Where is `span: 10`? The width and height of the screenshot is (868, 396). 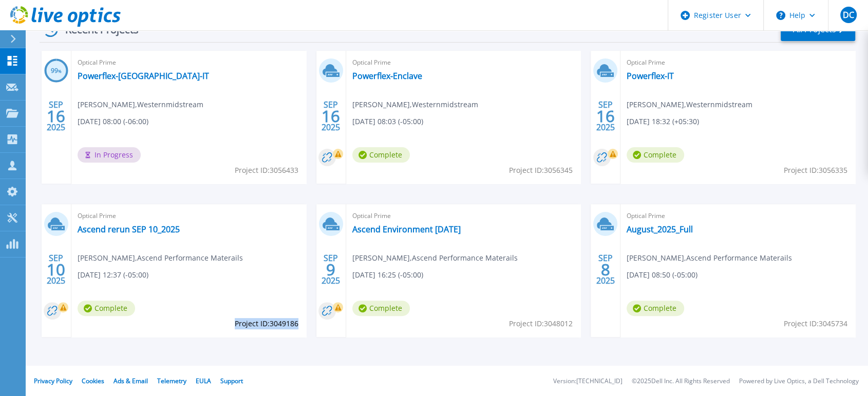
span: 10 is located at coordinates (56, 269).